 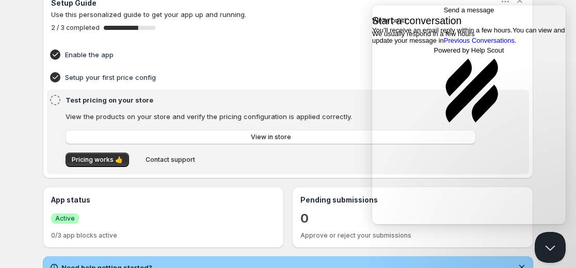 What do you see at coordinates (170, 160) in the screenshot?
I see `button: Contact support` at bounding box center [170, 160].